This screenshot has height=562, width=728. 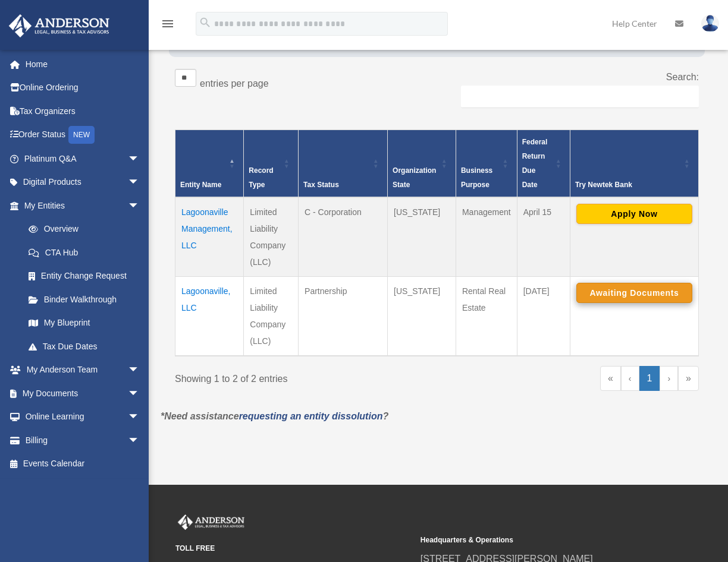 I want to click on th: Business Purpose: Activate to sort, so click(x=486, y=164).